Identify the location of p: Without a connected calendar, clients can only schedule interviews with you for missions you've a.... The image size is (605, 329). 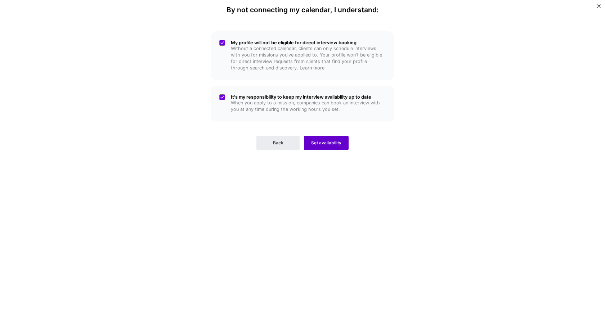
(308, 58).